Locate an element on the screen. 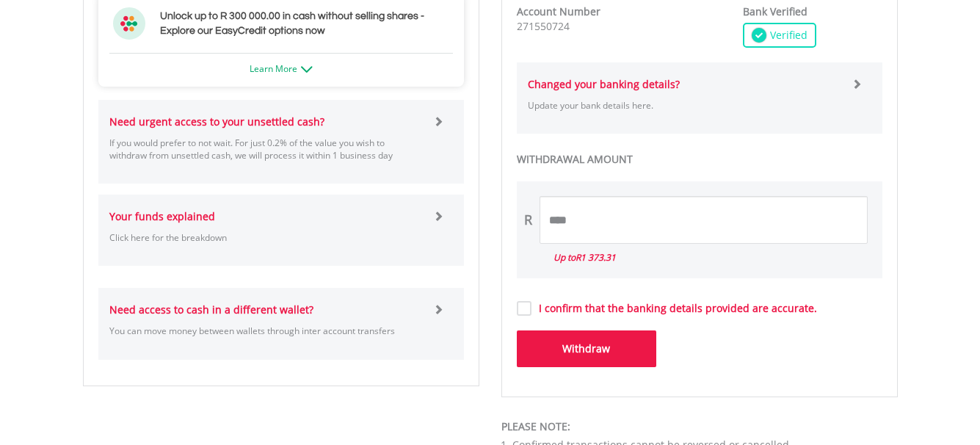 The width and height of the screenshot is (980, 445). strong: Account Number is located at coordinates (559, 11).